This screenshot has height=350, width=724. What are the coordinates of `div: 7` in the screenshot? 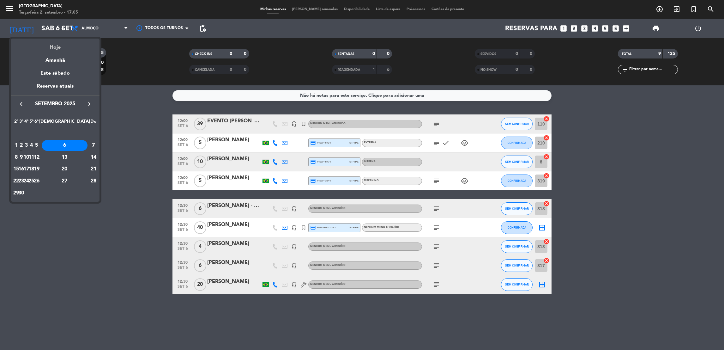 It's located at (94, 145).